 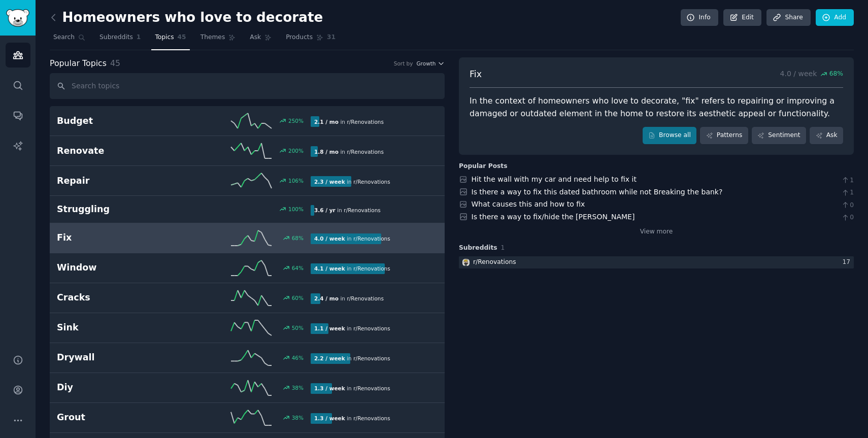 I want to click on a: Edit, so click(x=742, y=18).